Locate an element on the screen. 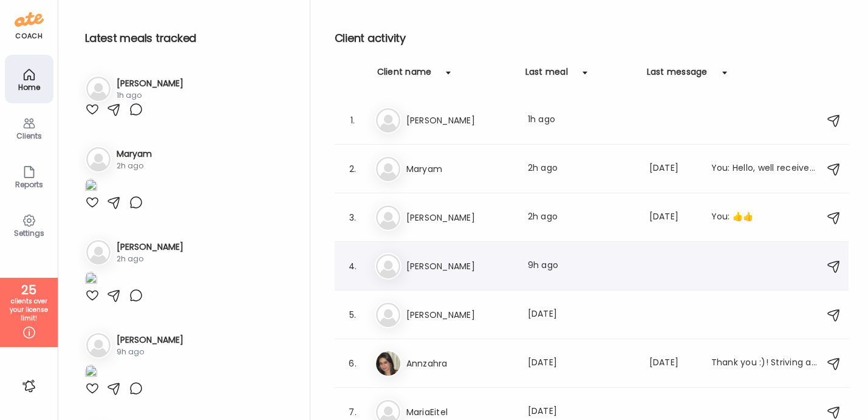  img: images%2FoG9J5tvybfYAnMBrPLldqCq5TI73%2FRbLGhRjNwsLp3vWXqLg2%2FjbdXimc5KUjB6sRdJzxJ_1080 is located at coordinates (91, 186).